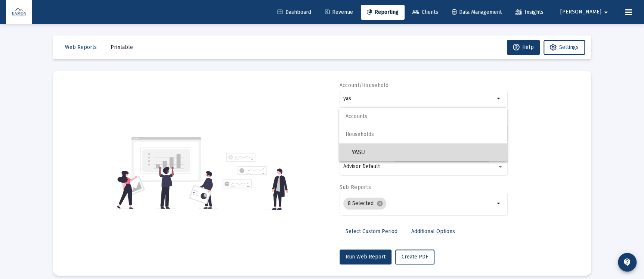  What do you see at coordinates (425, 12) in the screenshot?
I see `span: Clients` at bounding box center [425, 12].